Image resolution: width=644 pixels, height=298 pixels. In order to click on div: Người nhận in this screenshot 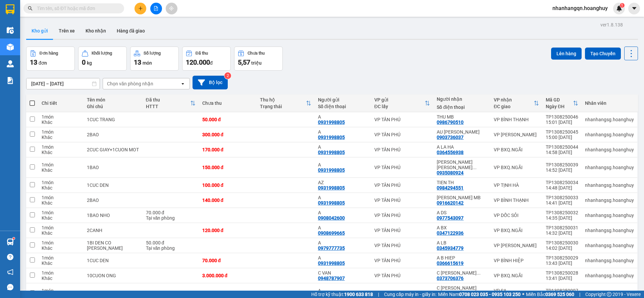, I will do `click(462, 99)`.